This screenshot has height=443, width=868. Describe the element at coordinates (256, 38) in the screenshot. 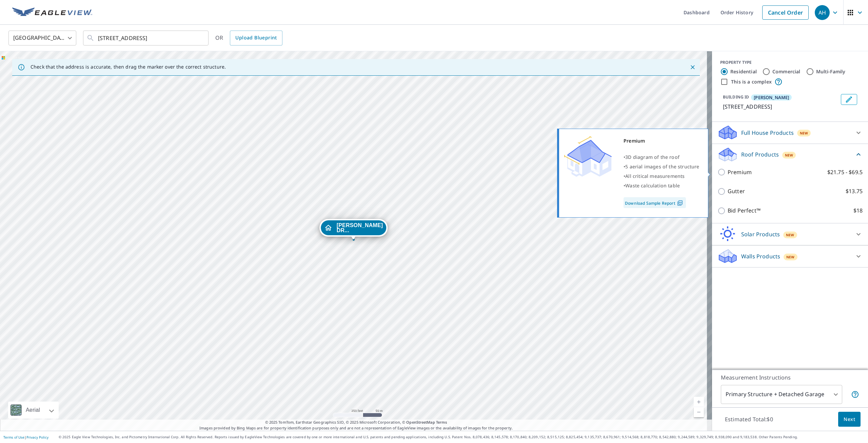

I see `a: Upload Blueprint` at that location.